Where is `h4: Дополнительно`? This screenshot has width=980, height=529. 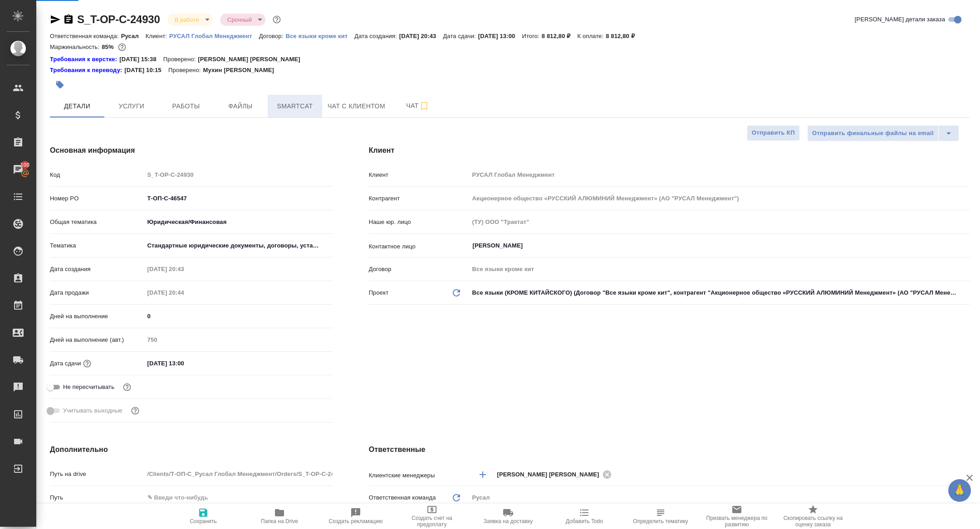 h4: Дополнительно is located at coordinates (191, 449).